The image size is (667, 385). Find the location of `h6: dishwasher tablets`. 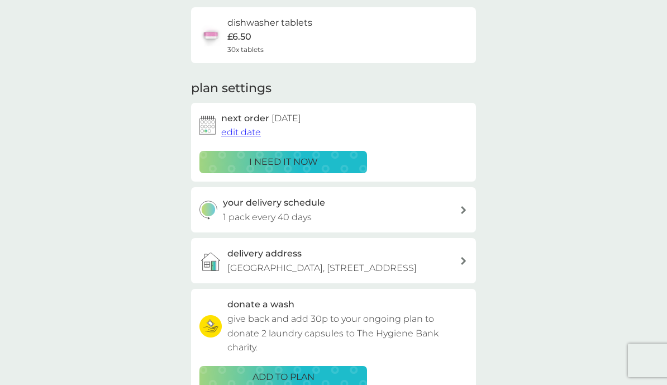

h6: dishwasher tablets is located at coordinates (270, 23).